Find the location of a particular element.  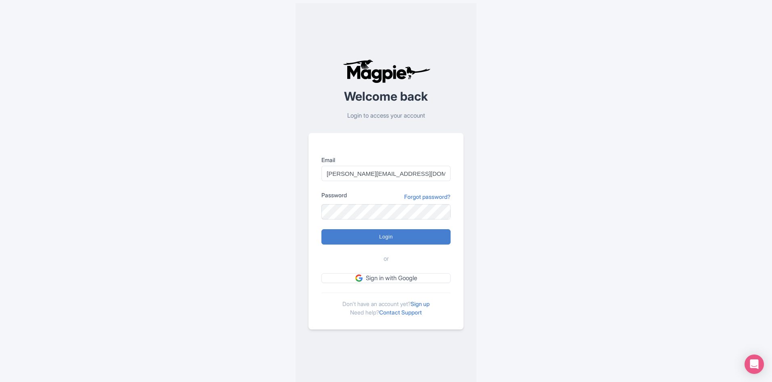

a: Contact Support is located at coordinates (401, 312).